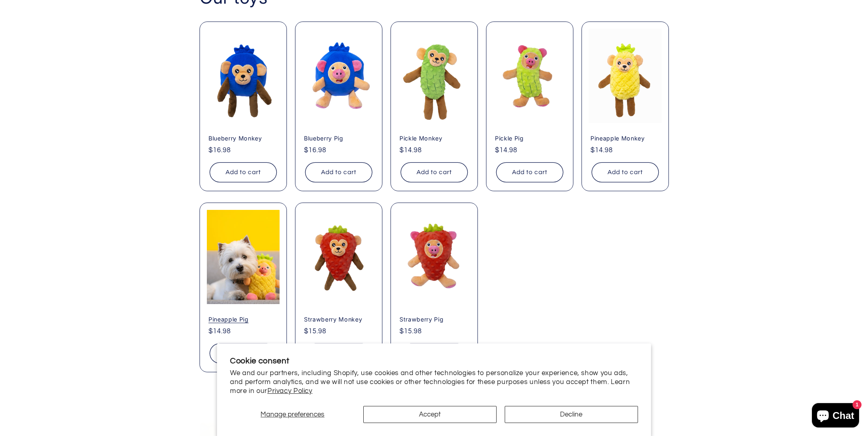  What do you see at coordinates (290, 391) in the screenshot?
I see `a: Privacy Policy` at bounding box center [290, 391].